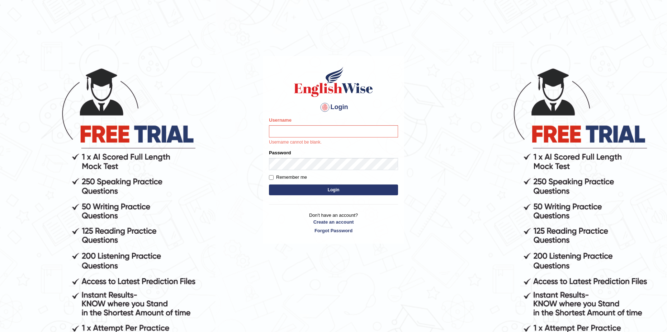 This screenshot has width=667, height=332. I want to click on p: Don't have an account?, so click(333, 223).